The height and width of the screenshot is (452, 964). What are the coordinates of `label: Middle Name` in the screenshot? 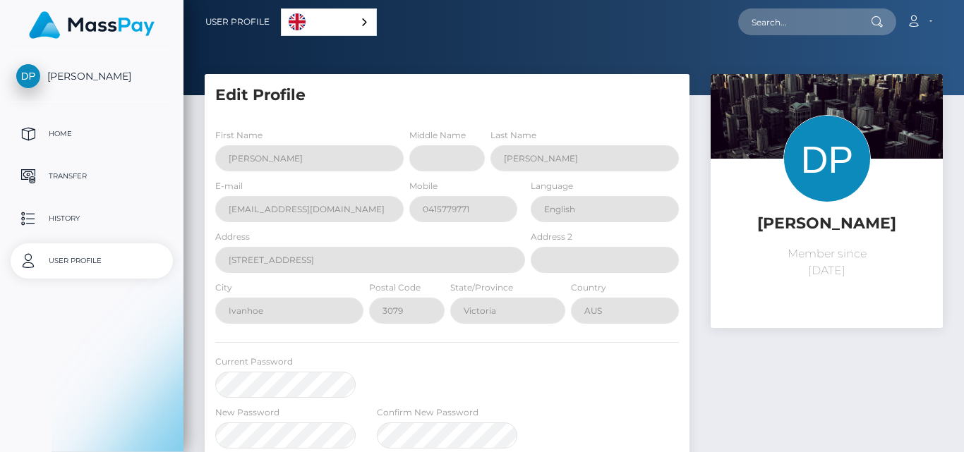 It's located at (438, 135).